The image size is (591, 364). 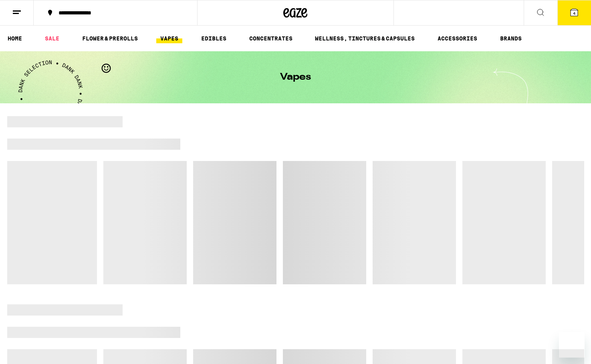 I want to click on a: EDIBLES, so click(x=214, y=38).